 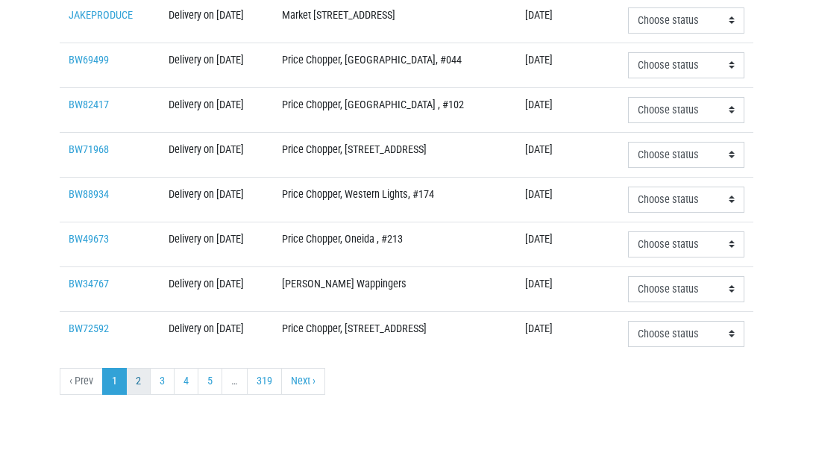 What do you see at coordinates (89, 328) in the screenshot?
I see `a: BW72592` at bounding box center [89, 328].